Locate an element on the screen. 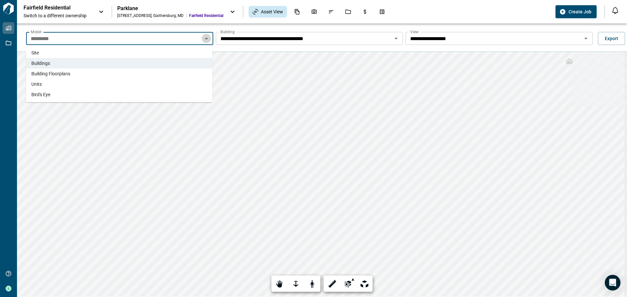  span: Fairfield Residential is located at coordinates (206, 16).